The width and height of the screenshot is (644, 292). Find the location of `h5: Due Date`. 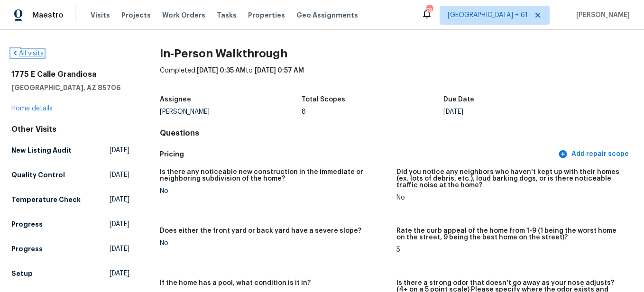

h5: Due Date is located at coordinates (458, 100).